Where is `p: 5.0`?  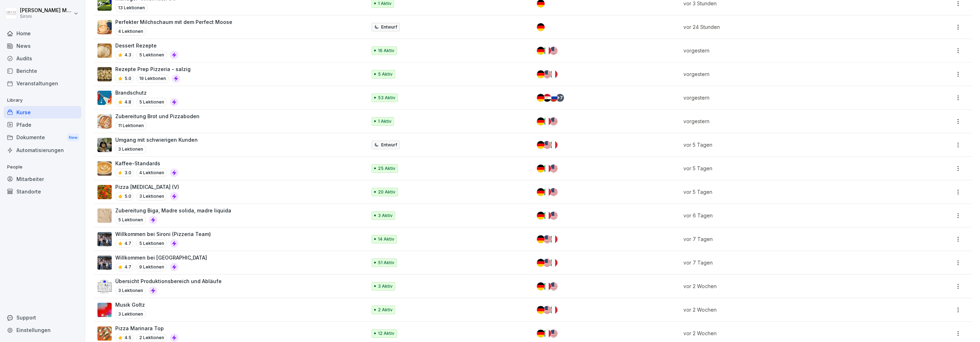
p: 5.0 is located at coordinates (128, 78).